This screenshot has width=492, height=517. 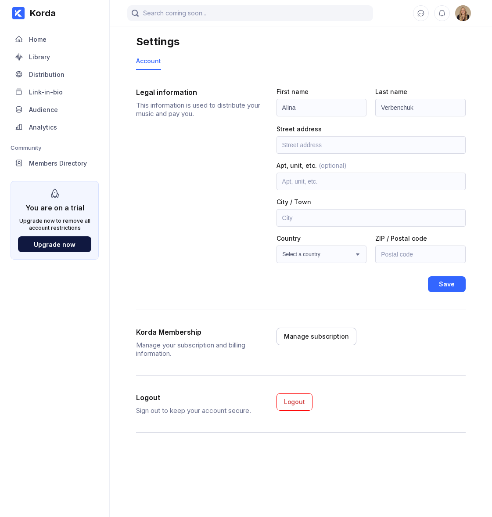 I want to click on div: Account, so click(x=148, y=61).